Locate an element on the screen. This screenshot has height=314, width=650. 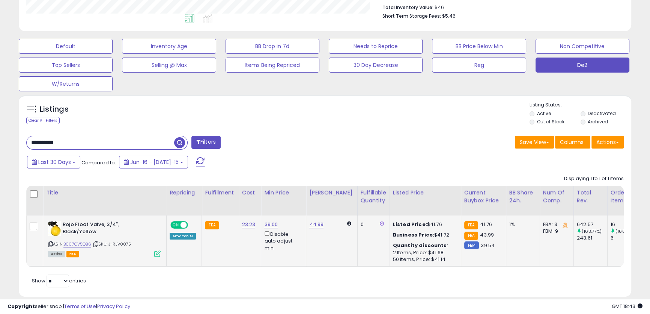
div: Disable auto adjust min is located at coordinates (282, 240).